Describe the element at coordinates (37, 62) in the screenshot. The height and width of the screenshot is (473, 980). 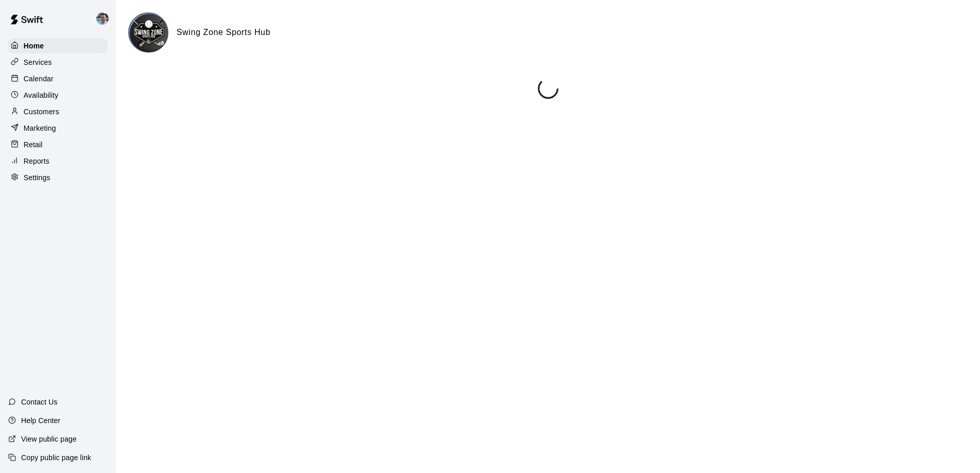
I see `p: Services` at that location.